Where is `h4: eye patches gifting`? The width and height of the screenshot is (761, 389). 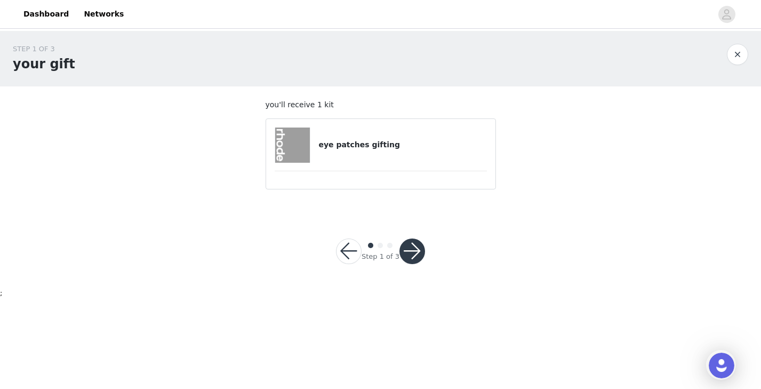
h4: eye patches gifting is located at coordinates (402, 145).